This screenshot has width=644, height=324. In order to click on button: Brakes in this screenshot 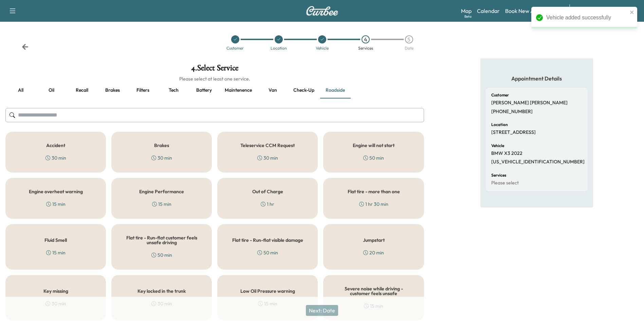, I will do `click(112, 90)`.